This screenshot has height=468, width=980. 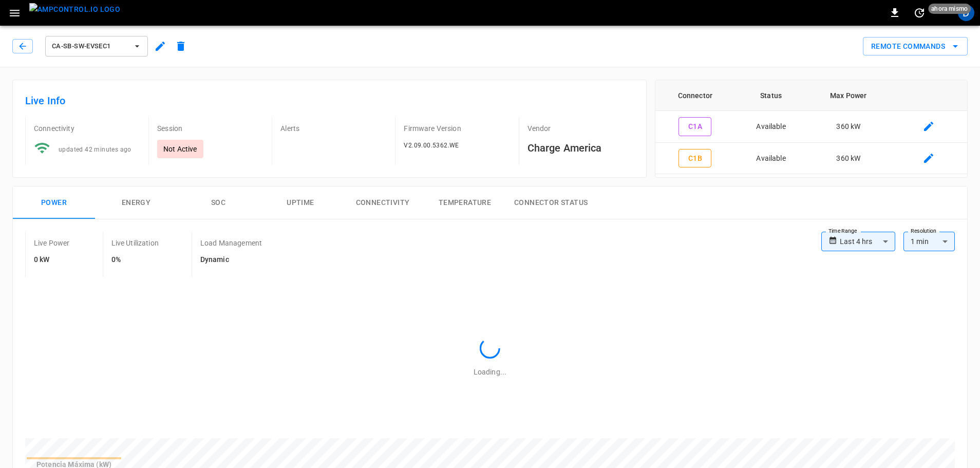 What do you see at coordinates (87, 128) in the screenshot?
I see `p: Connectivity` at bounding box center [87, 128].